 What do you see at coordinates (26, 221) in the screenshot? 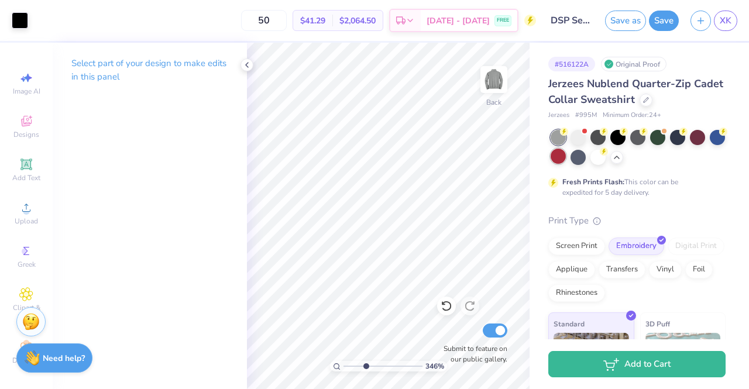
I see `span: Upload` at bounding box center [26, 221].